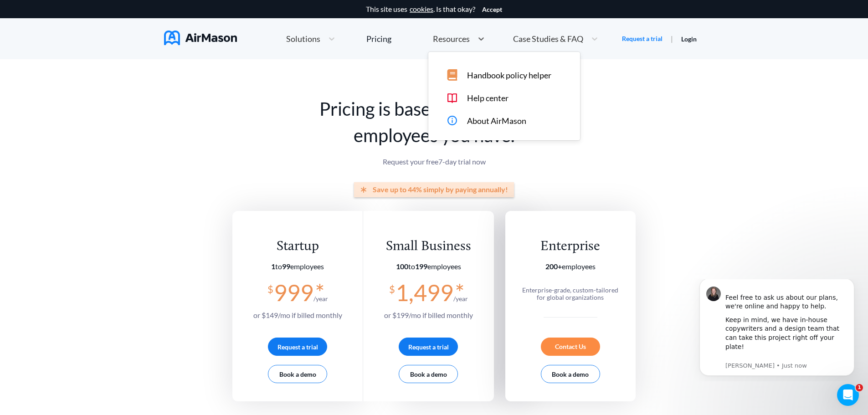 This screenshot has height=415, width=868. What do you see at coordinates (402, 266) in the screenshot?
I see `b: 100` at bounding box center [402, 266].